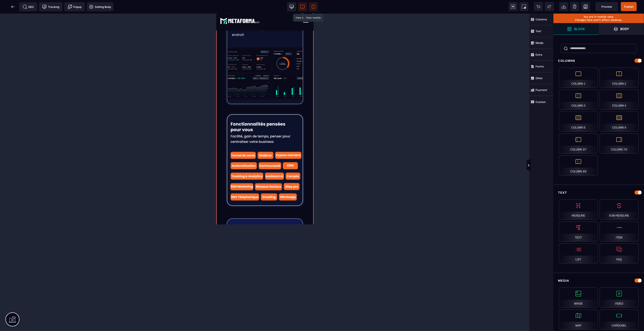 The width and height of the screenshot is (644, 331). I want to click on strong: Extra, so click(539, 55).